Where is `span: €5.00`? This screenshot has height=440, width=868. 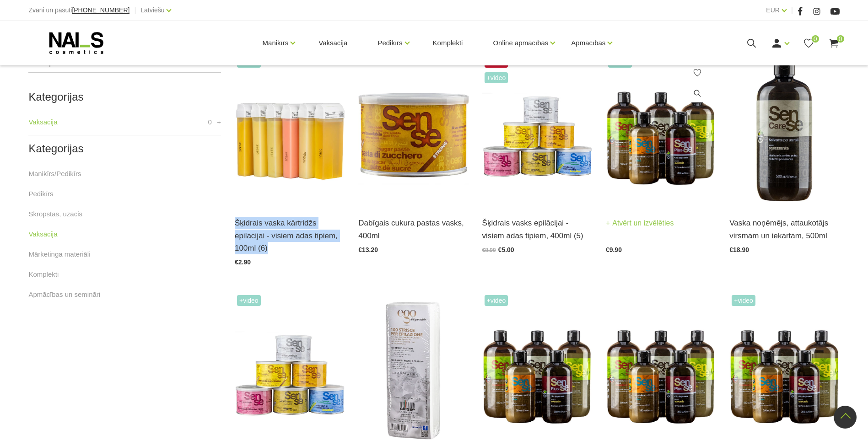 span: €5.00 is located at coordinates (506, 250).